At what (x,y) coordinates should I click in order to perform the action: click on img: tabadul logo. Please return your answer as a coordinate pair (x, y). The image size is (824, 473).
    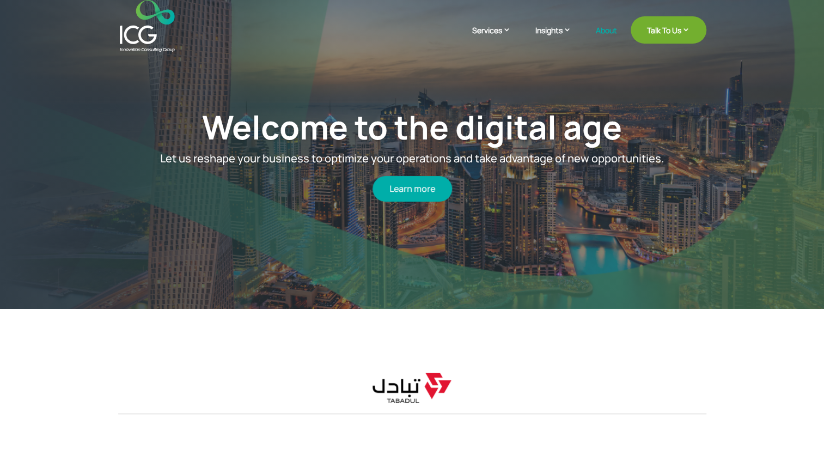
    Looking at the image, I should click on (412, 387).